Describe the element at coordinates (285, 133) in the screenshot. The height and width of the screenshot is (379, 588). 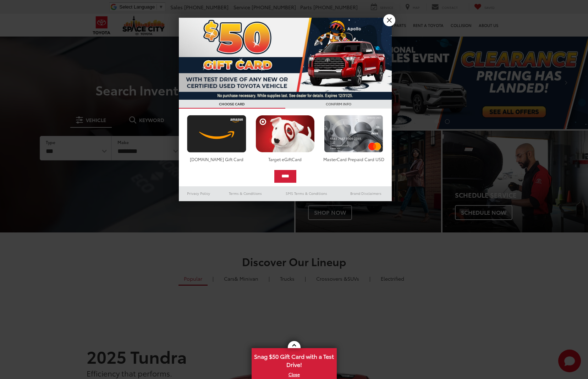
I see `img: targetcard.png` at that location.